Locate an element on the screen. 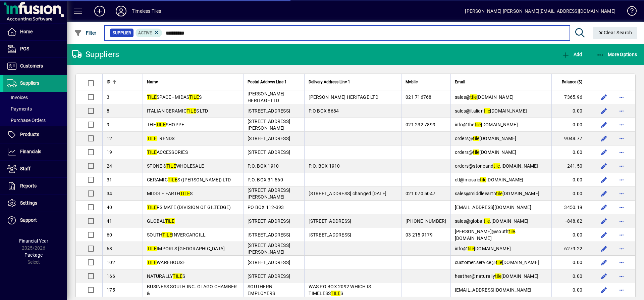 This screenshot has height=300, width=644. a: Purchase Orders is located at coordinates (35, 120).